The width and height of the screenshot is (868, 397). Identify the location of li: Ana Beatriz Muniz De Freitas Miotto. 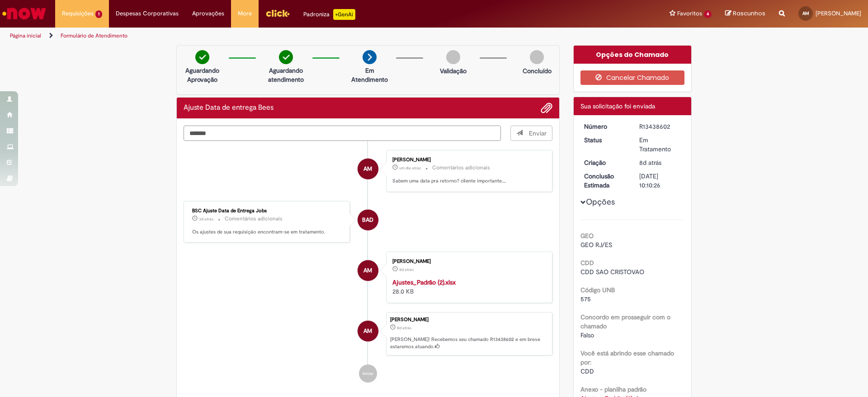
(368, 334).